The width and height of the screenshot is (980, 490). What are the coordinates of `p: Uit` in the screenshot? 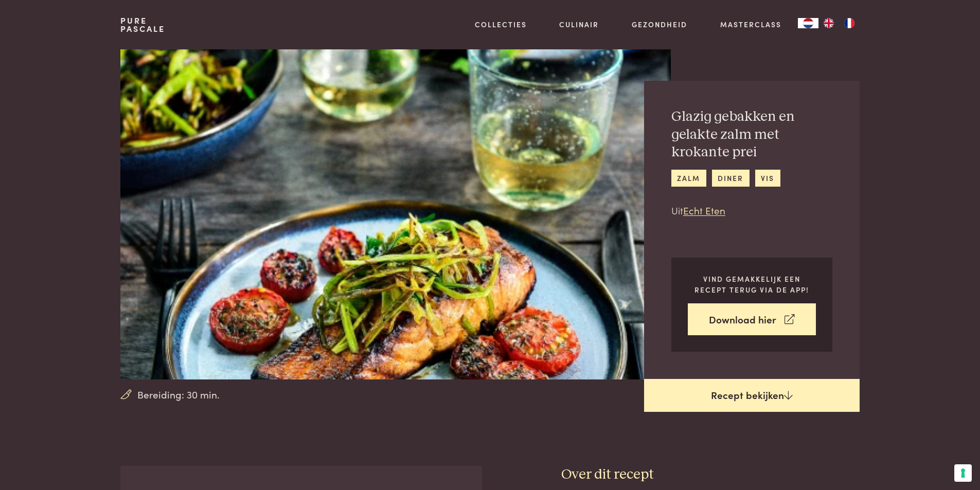 It's located at (751, 210).